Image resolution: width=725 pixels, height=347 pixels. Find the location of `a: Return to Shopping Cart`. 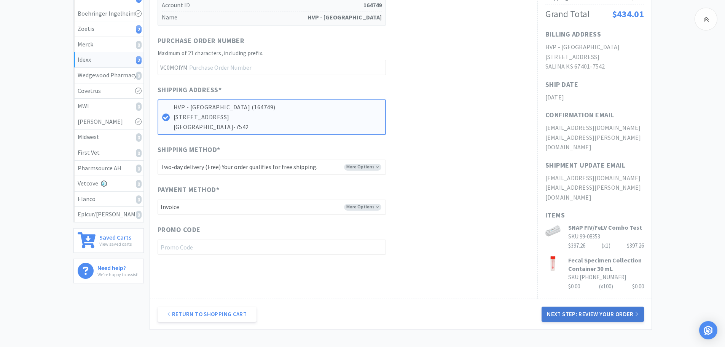

a: Return to Shopping Cart is located at coordinates (207, 314).